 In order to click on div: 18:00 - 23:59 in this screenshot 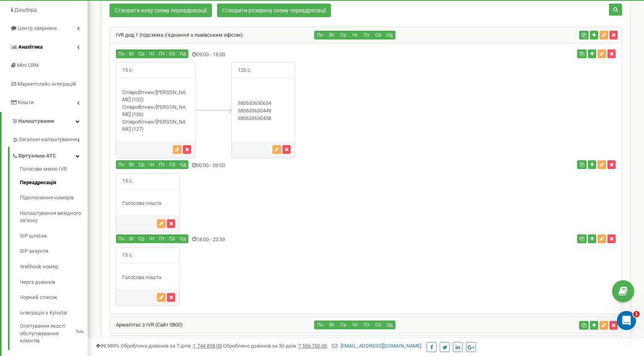, I will do `click(281, 239)`.